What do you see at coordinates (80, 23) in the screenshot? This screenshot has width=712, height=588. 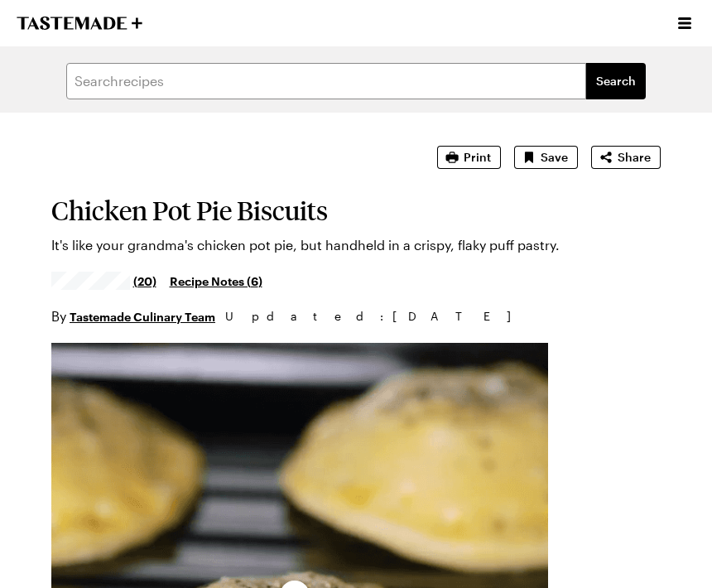 I see `a: To Tastemade Home Page` at bounding box center [80, 23].